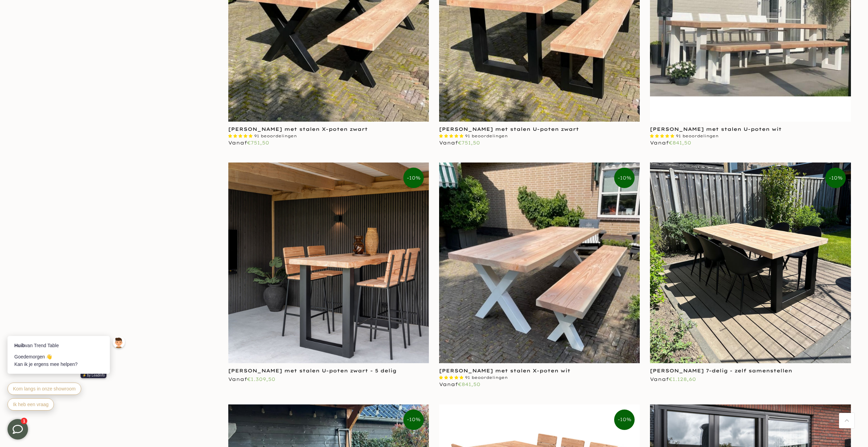 This screenshot has height=447, width=868. What do you see at coordinates (30, 102) in the screenshot?
I see `span: Ik heb een vraag` at bounding box center [30, 102].